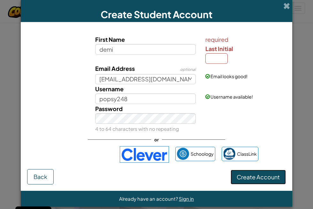 The height and width of the screenshot is (209, 313). What do you see at coordinates (156, 14) in the screenshot?
I see `span: Create Student Account` at bounding box center [156, 14].